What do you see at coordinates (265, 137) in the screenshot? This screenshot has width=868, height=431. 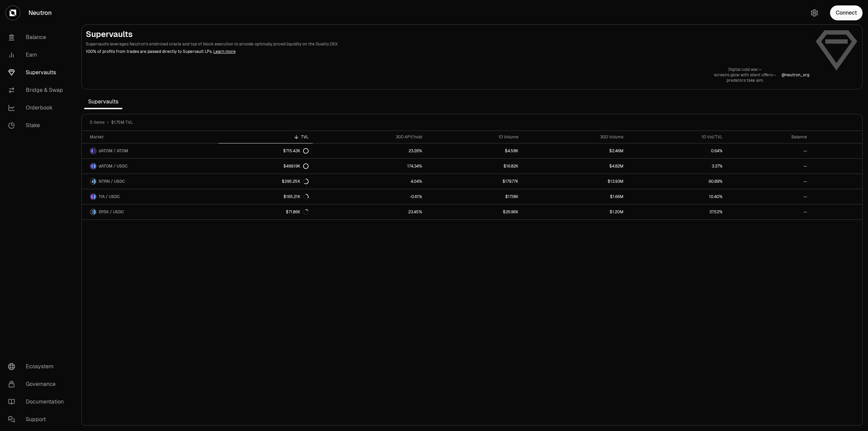 I see `div: TVL` at bounding box center [265, 137].